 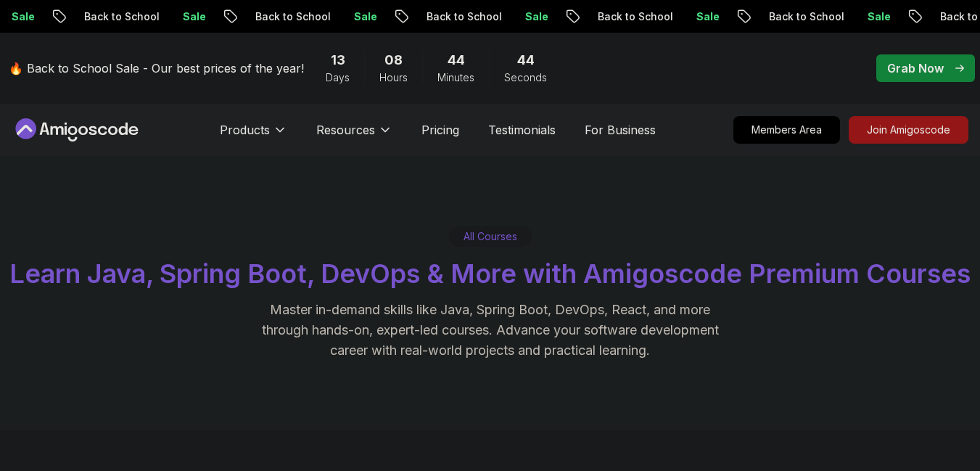 I want to click on a: Members Area, so click(x=786, y=130).